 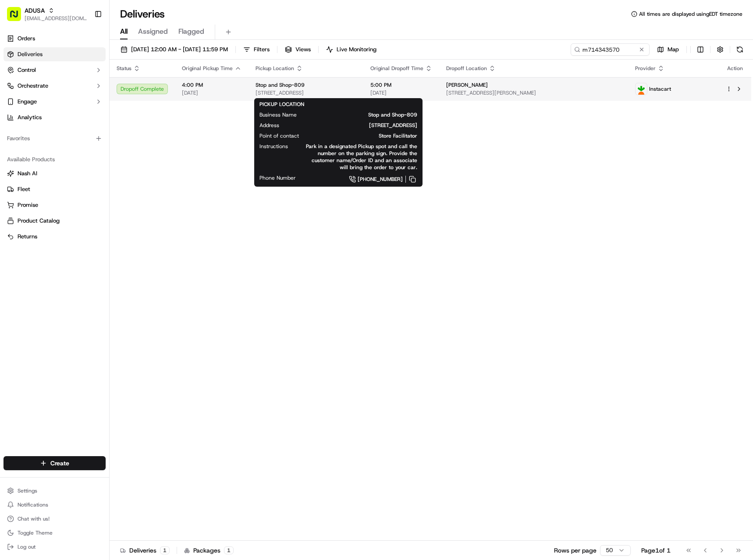 What do you see at coordinates (191, 32) in the screenshot?
I see `span: Flagged` at bounding box center [191, 32].